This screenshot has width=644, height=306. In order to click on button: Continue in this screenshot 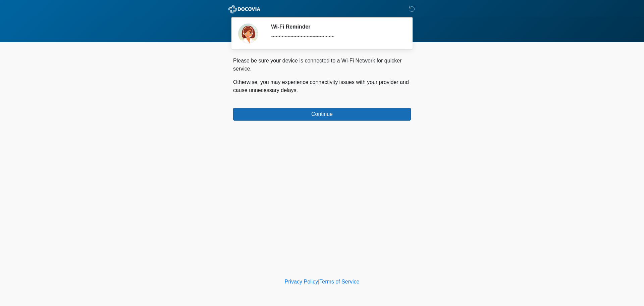, I will do `click(322, 114)`.